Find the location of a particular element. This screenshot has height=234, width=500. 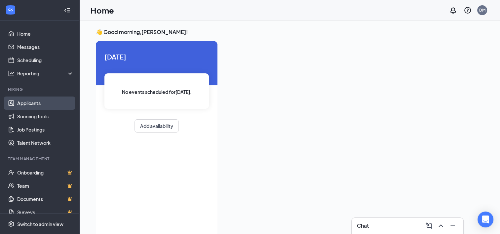

svg: Notifications is located at coordinates (453, 10).